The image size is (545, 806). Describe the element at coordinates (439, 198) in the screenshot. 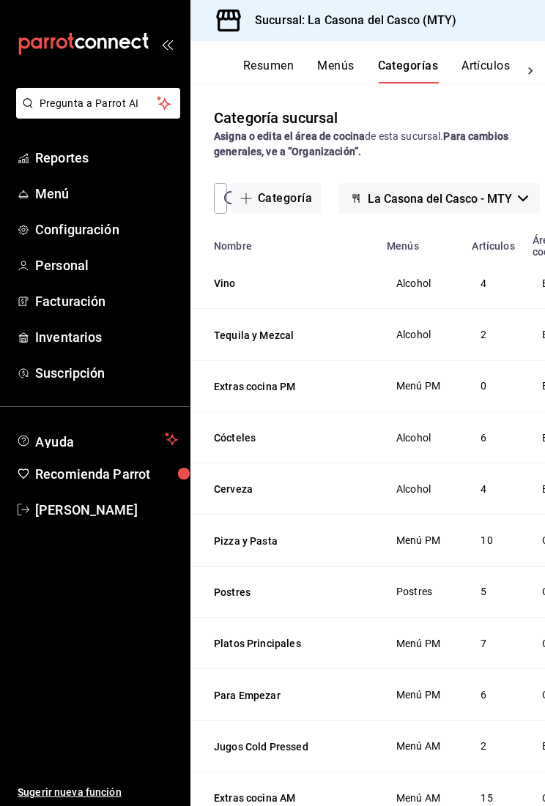

I see `span: La Casona del Casco - MTY` at that location.